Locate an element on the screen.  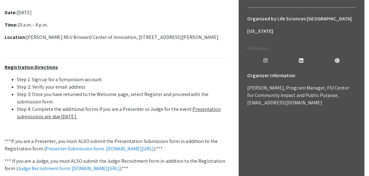
strong: Time: is located at coordinates (11, 25).